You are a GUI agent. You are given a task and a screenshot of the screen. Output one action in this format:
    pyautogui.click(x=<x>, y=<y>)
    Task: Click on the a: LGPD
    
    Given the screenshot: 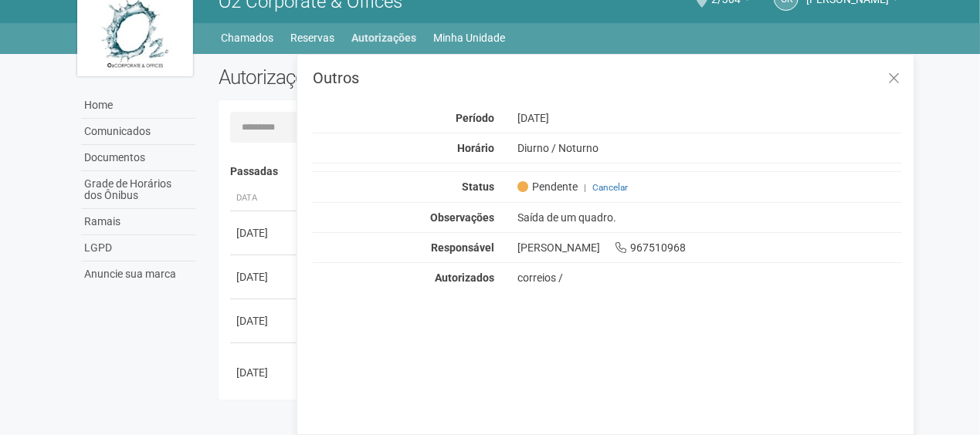 What is the action you would take?
    pyautogui.click(x=139, y=248)
    